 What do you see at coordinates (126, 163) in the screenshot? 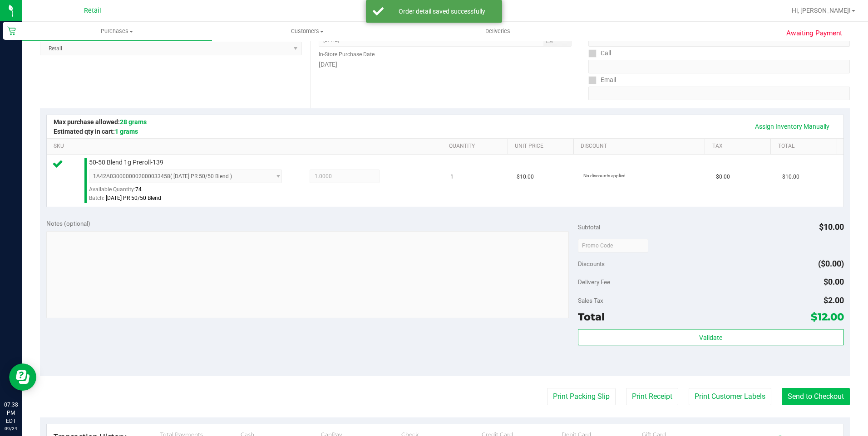
I see `span: 50-50 Blend 1g Preroll-139` at bounding box center [126, 163].